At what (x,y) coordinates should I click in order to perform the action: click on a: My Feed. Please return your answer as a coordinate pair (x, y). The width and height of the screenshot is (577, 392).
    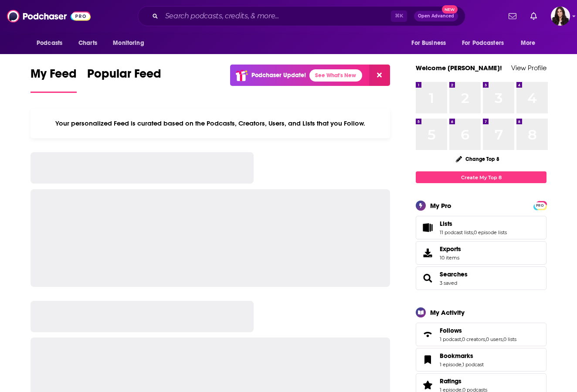
    Looking at the image, I should click on (54, 79).